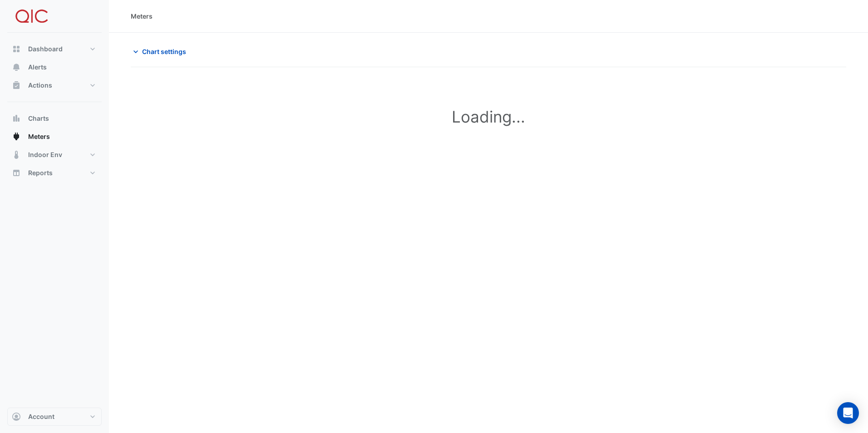 The image size is (868, 433). Describe the element at coordinates (141, 16) in the screenshot. I see `div: Meters` at that location.